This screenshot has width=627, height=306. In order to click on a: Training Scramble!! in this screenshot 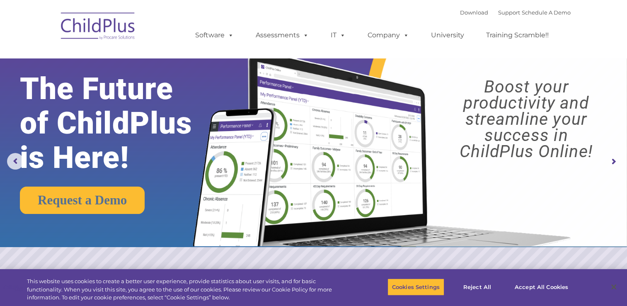, I will do `click(517, 35)`.